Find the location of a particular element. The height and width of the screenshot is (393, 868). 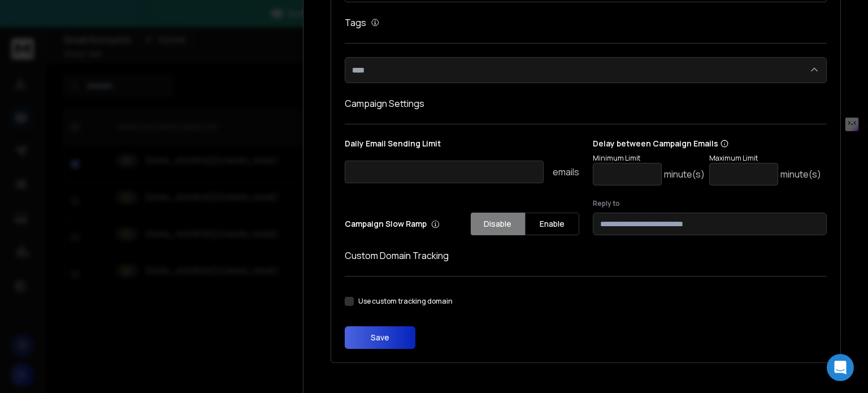

p: Maximum Limit is located at coordinates (765, 158).